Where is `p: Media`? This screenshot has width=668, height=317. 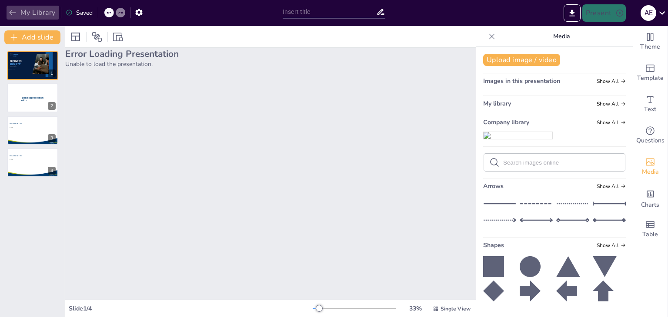 p: Media is located at coordinates (561, 37).